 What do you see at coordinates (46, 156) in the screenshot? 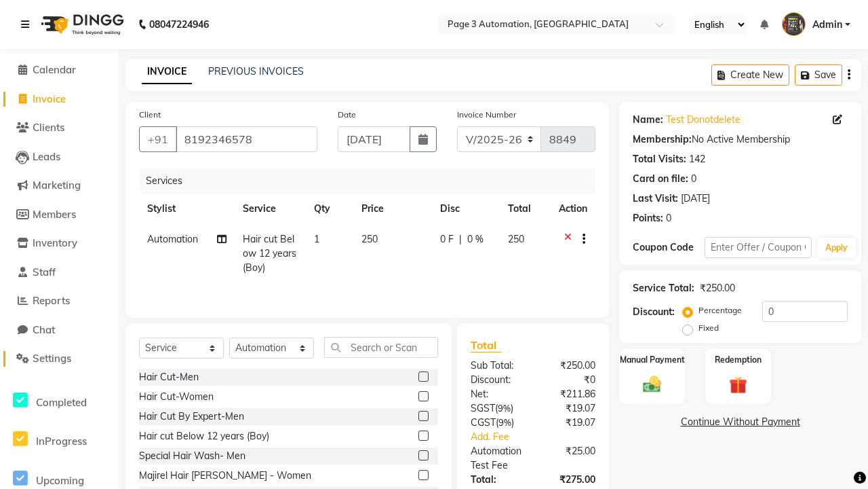
I see `span: Leads` at bounding box center [46, 156].